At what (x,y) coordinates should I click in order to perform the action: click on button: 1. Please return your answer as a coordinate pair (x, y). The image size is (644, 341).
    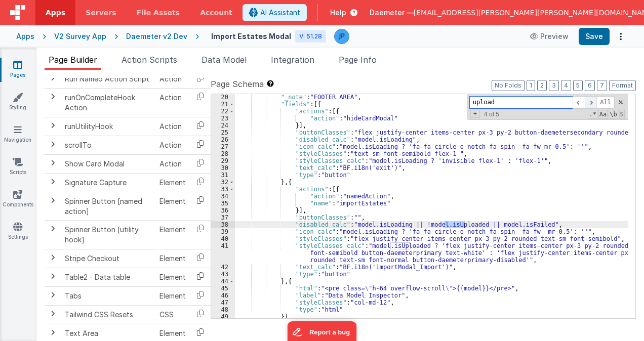
    Looking at the image, I should click on (531, 86).